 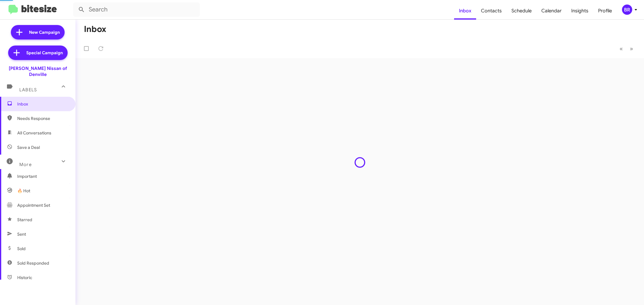 I want to click on nav: Page navigation example, so click(x=626, y=49).